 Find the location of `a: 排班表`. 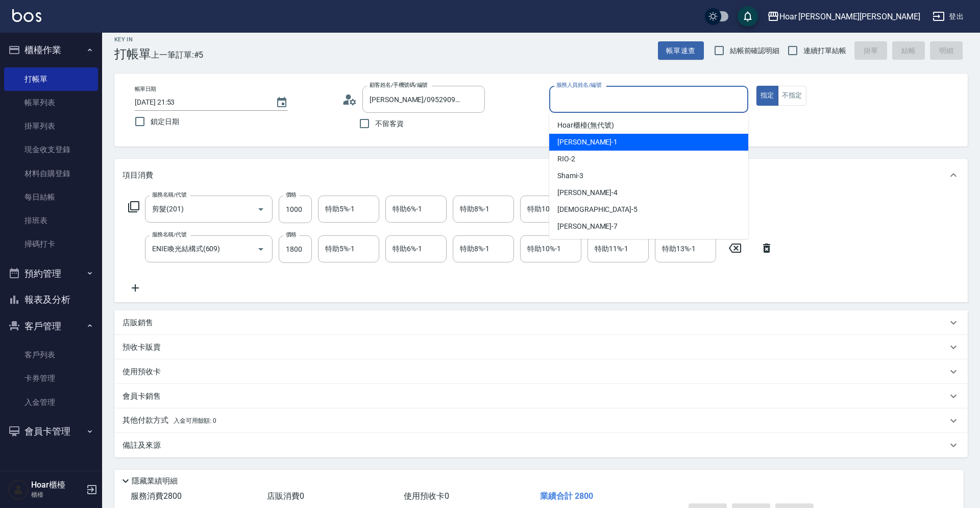

a: 排班表 is located at coordinates (51, 220).